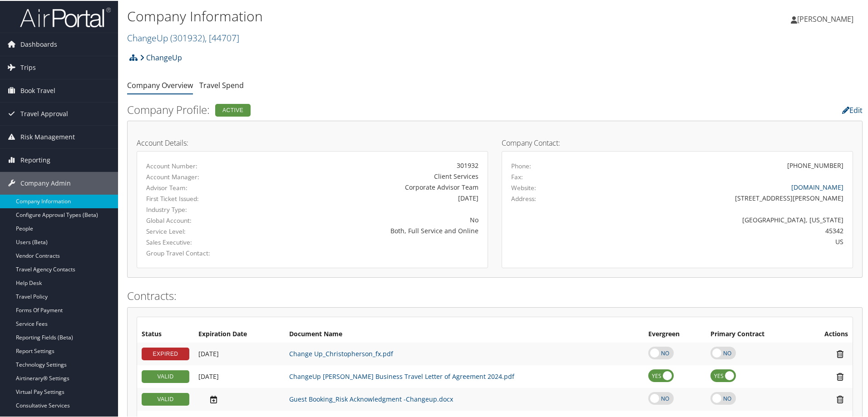 The width and height of the screenshot is (868, 417). I want to click on label: Advisor Team:, so click(197, 187).